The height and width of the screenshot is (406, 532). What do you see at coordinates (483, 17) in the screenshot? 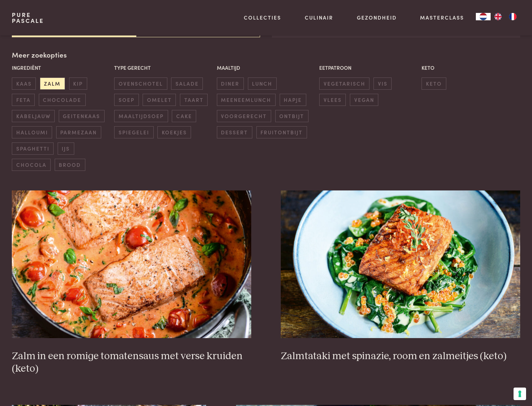
I see `a: NL` at bounding box center [483, 17].